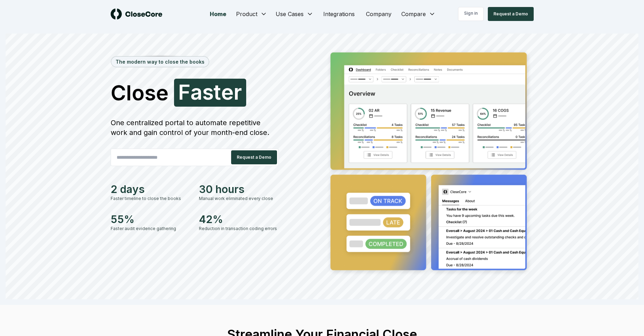 The width and height of the screenshot is (644, 336). I want to click on span: r, so click(238, 92).